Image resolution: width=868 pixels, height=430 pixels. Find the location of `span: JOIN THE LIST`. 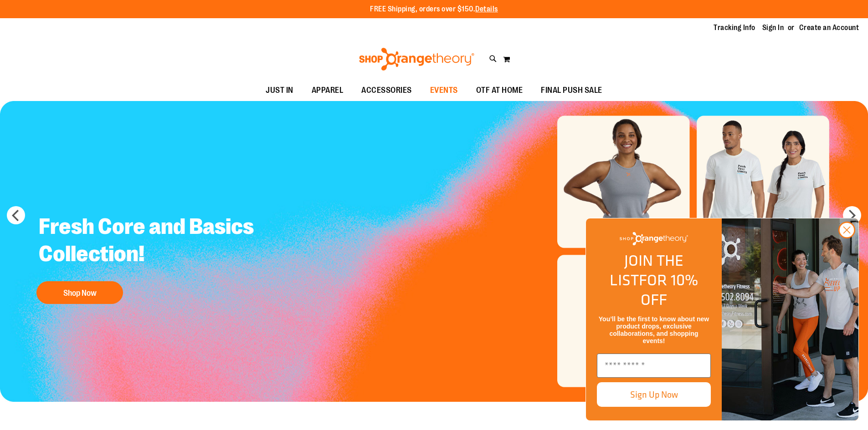

span: JOIN THE LIST is located at coordinates (647, 270).